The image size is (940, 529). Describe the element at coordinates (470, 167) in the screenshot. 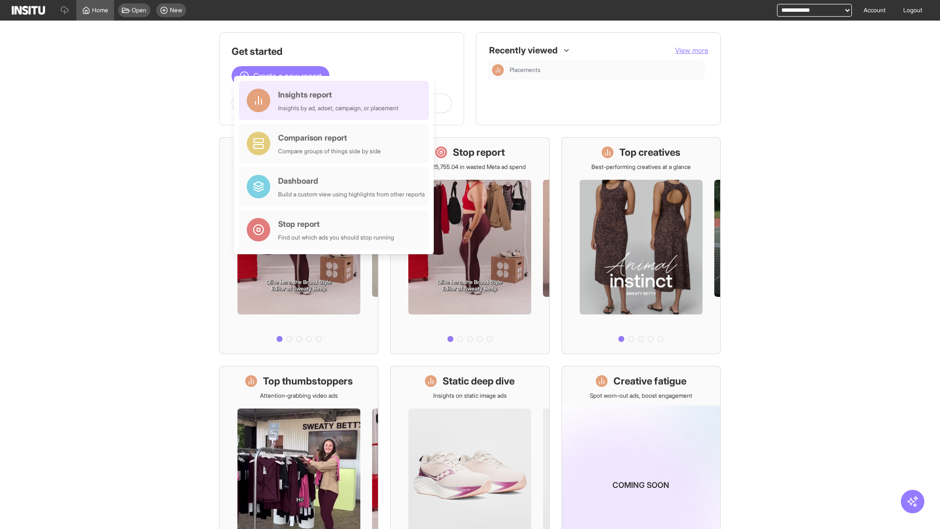

I see `p: Save £25,755.04 in wasted Meta ad spend` at that location.